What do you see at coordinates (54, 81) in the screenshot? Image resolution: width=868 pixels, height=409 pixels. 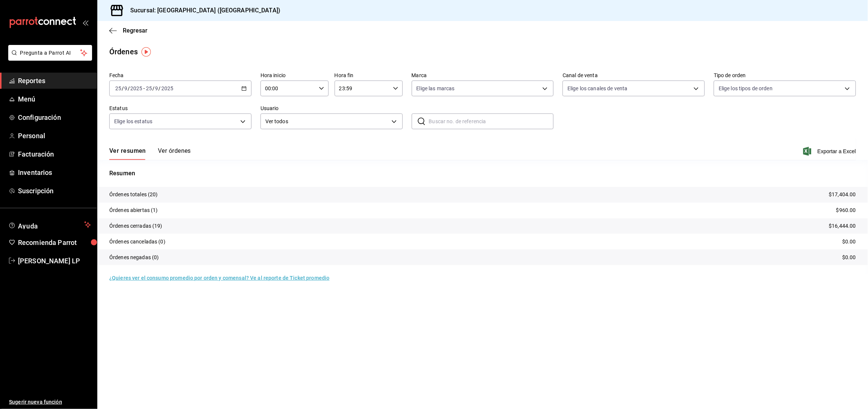 I see `span: Reportes` at bounding box center [54, 81].